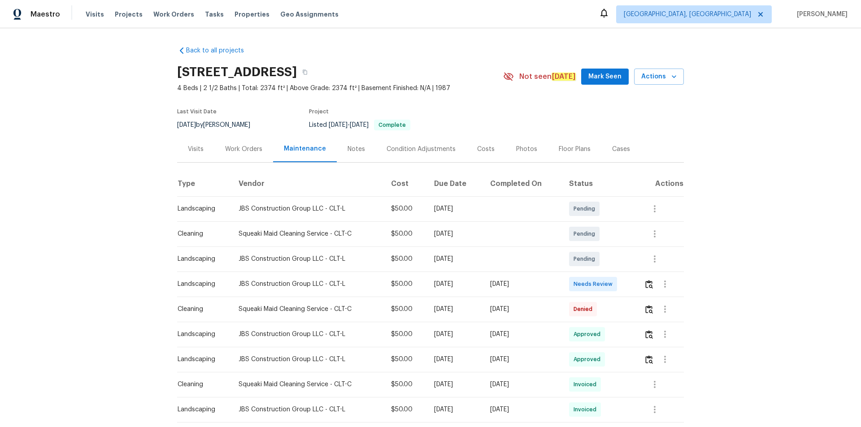  What do you see at coordinates (319, 112) in the screenshot?
I see `span: Project` at bounding box center [319, 112].